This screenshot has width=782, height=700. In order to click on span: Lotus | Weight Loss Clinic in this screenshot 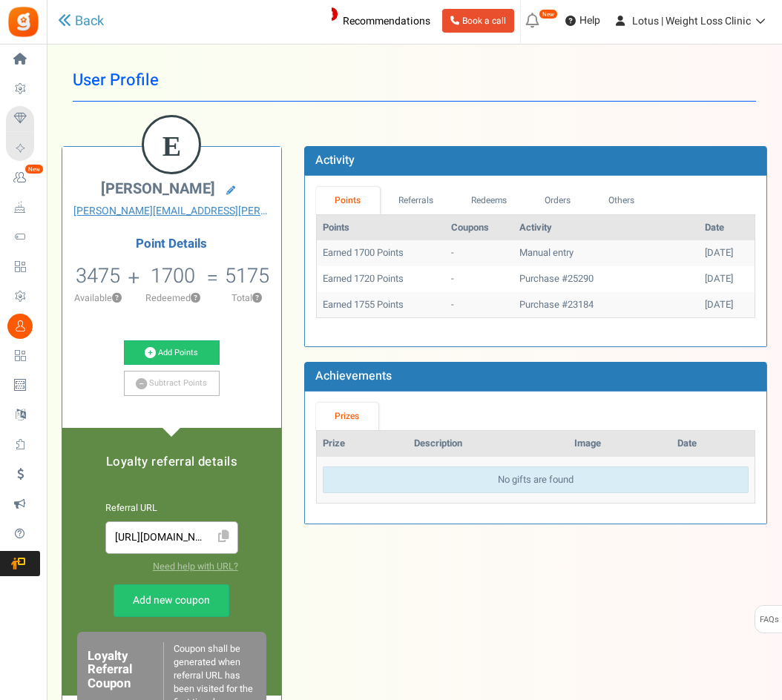, I will do `click(692, 21)`.